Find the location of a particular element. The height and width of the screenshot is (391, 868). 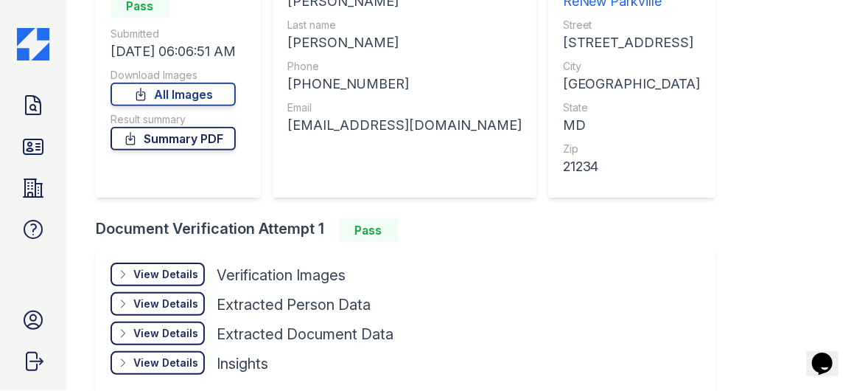

div: Insights is located at coordinates (243, 364).